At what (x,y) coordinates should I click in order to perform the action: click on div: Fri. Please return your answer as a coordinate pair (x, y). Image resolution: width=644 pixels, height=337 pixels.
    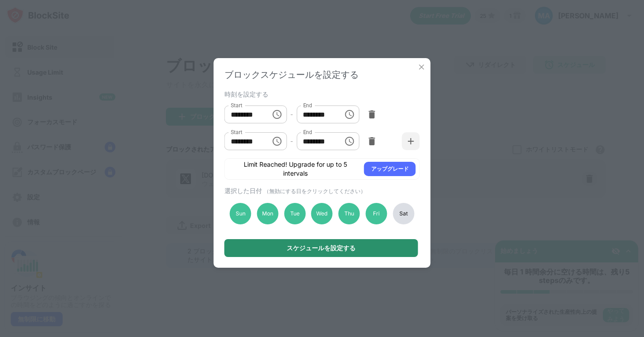
    Looking at the image, I should click on (377, 214).